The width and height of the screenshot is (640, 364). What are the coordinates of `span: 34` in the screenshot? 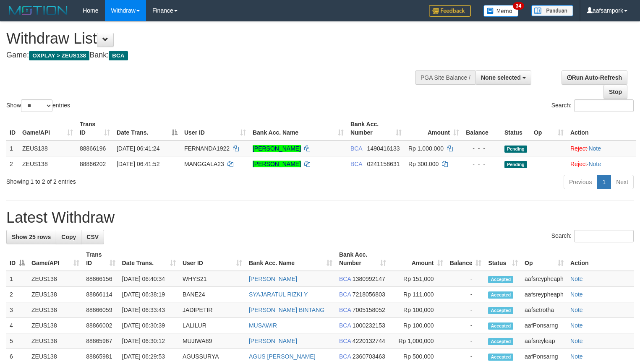 It's located at (519, 6).